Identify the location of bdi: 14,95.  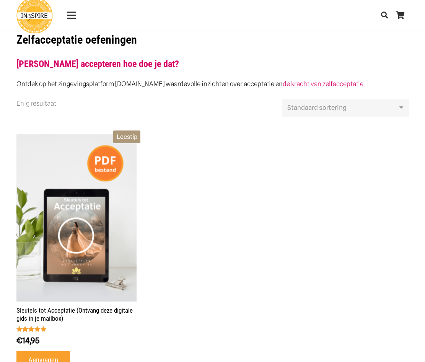
(28, 340).